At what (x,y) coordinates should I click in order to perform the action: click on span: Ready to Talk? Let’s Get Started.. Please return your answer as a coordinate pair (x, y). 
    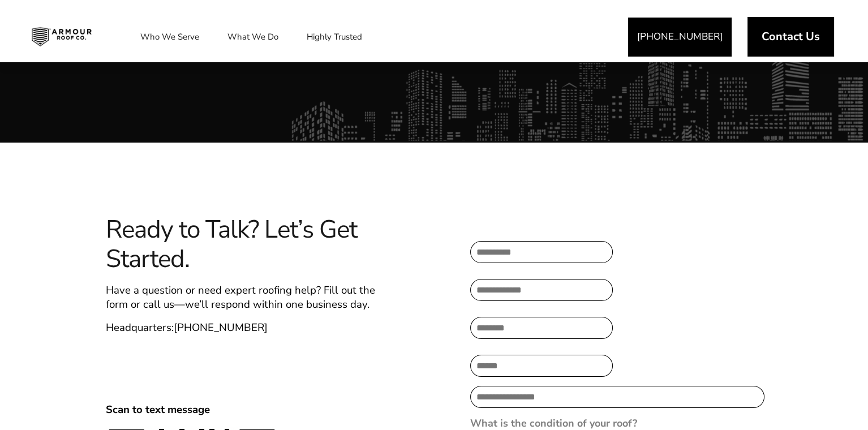
    Looking at the image, I should click on (246, 245).